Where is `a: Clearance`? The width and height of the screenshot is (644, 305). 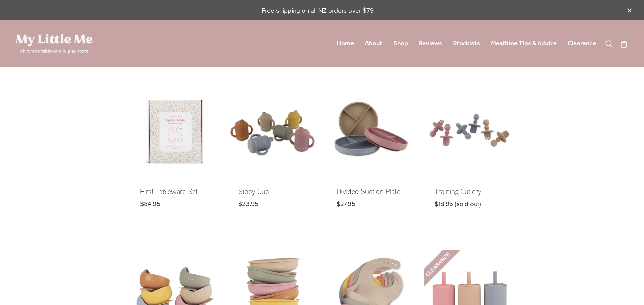
a: Clearance is located at coordinates (581, 44).